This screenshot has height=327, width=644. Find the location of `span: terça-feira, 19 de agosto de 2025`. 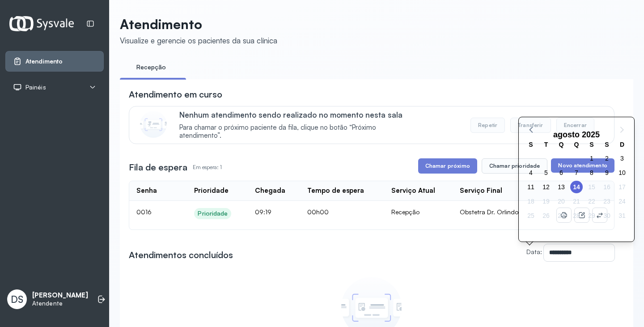

span: terça-feira, 19 de agosto de 2025 is located at coordinates (546, 202).